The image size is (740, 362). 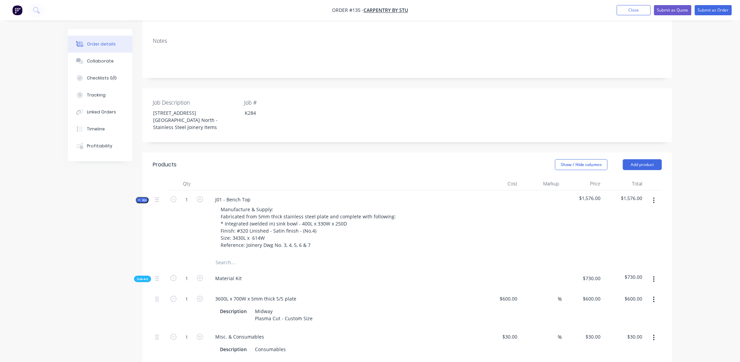 What do you see at coordinates (100, 44) in the screenshot?
I see `button: Order details` at bounding box center [100, 44].